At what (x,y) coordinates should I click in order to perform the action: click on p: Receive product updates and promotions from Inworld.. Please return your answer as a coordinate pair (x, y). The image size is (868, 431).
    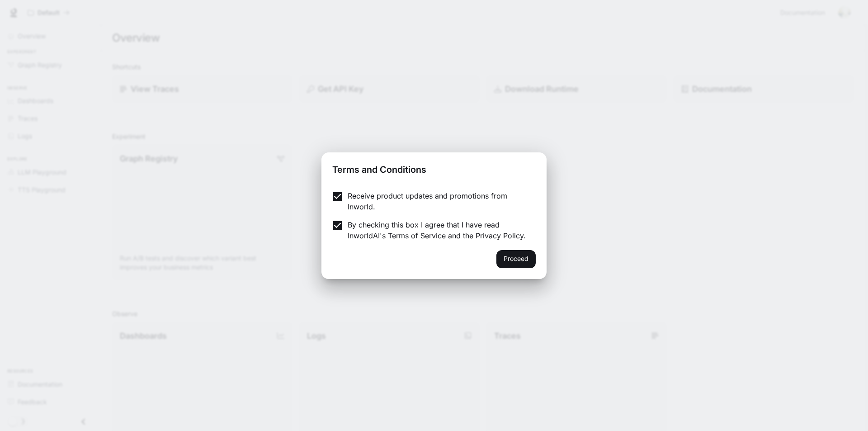
    Looking at the image, I should click on (438, 201).